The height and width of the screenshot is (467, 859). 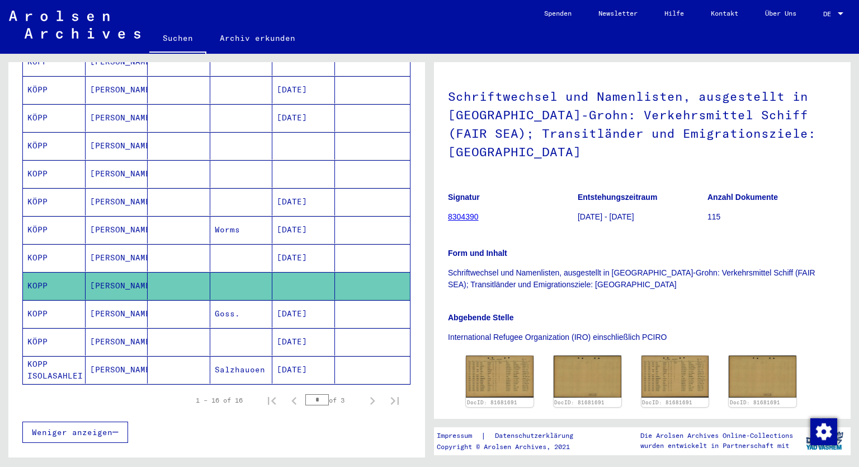 What do you see at coordinates (478, 253) in the screenshot?
I see `b: Form und Inhalt` at bounding box center [478, 253].